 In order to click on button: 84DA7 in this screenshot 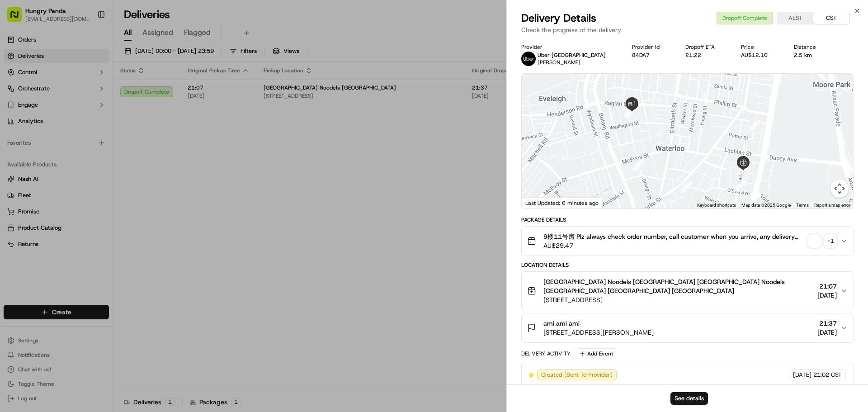, I will do `click(641, 56)`.